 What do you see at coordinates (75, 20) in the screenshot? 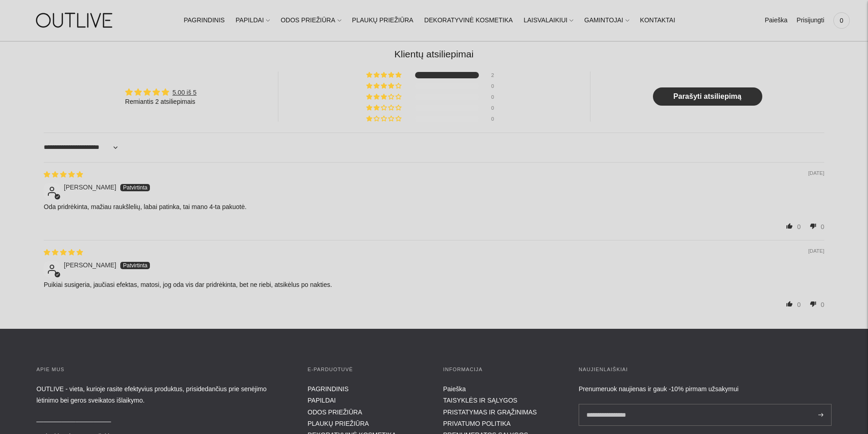
I see `img: OUTLIVE` at bounding box center [75, 20].